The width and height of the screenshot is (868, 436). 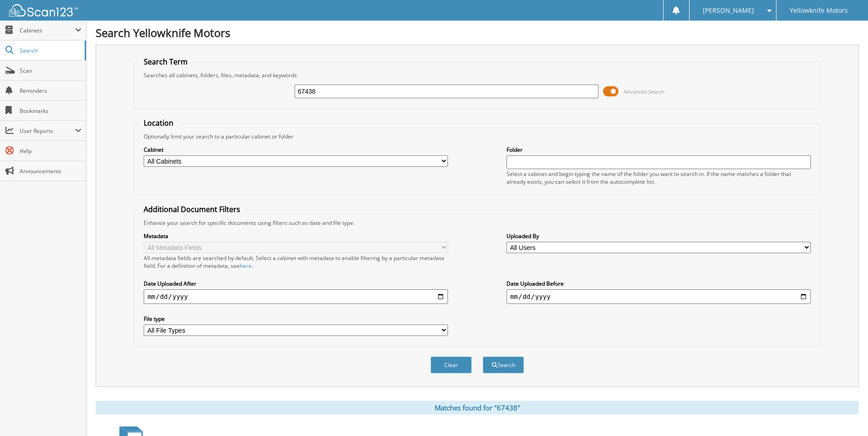 What do you see at coordinates (295, 262) in the screenshot?
I see `div: All metadata fields are searched by default. Select a cabinet with metadata to enable filtering b...` at bounding box center [295, 262].